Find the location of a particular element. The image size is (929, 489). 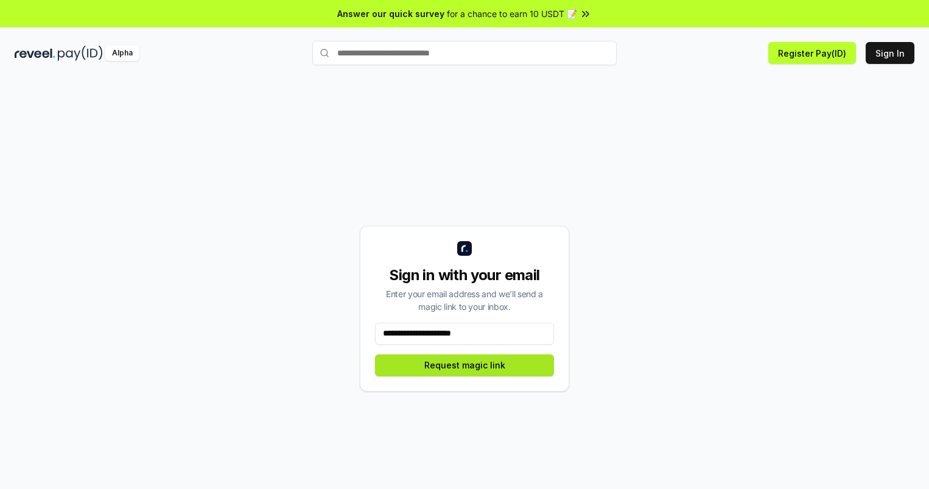

div: Sign in with your email is located at coordinates (465, 275).